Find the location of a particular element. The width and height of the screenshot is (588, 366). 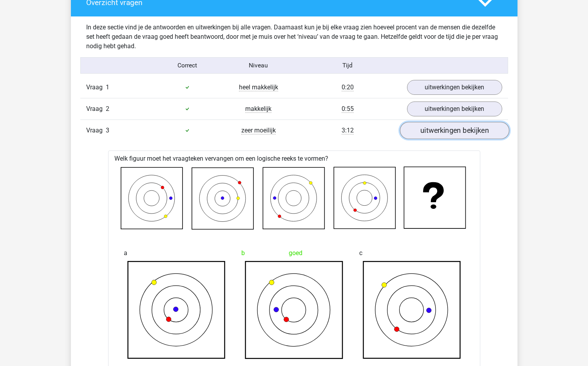

span: zeer moeilijk is located at coordinates (259, 131).